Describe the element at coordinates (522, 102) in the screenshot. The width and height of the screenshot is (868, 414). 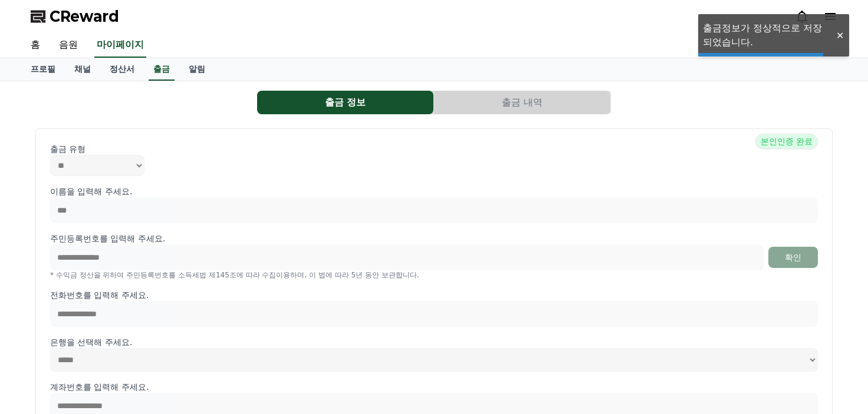
I see `a: 출금 내역` at that location.